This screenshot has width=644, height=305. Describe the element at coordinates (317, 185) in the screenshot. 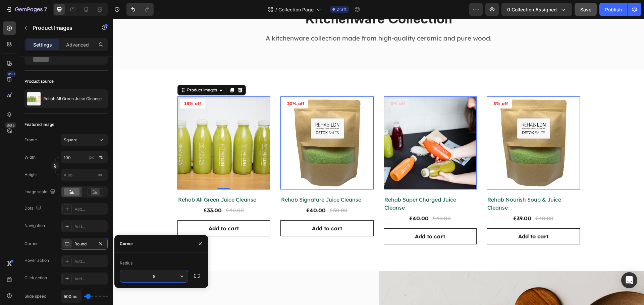

I see `h2: Rehab Super Charged Juice Cleanse` at that location.